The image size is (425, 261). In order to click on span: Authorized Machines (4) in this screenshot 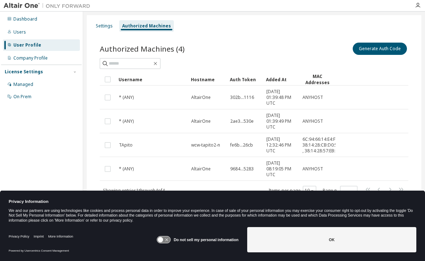, I will do `click(142, 49)`.